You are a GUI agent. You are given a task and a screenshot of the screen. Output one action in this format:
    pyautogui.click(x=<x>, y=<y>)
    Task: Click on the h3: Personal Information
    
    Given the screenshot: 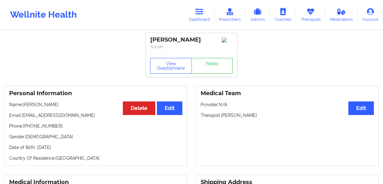 What is the action you would take?
    pyautogui.click(x=96, y=93)
    